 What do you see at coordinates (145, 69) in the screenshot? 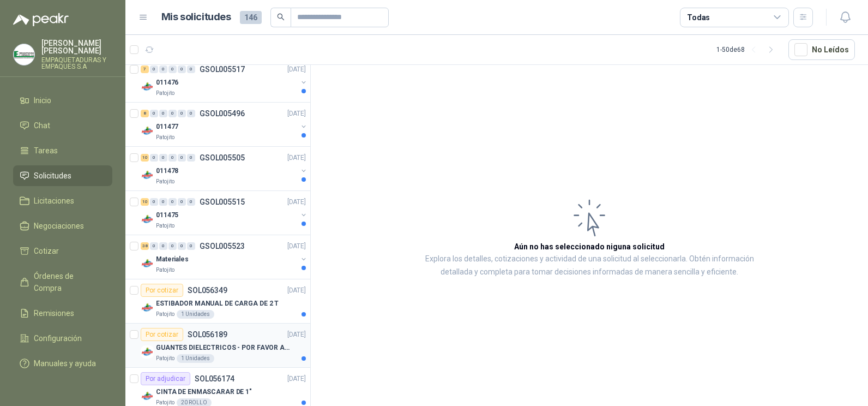
I see `div: 7` at bounding box center [145, 69].